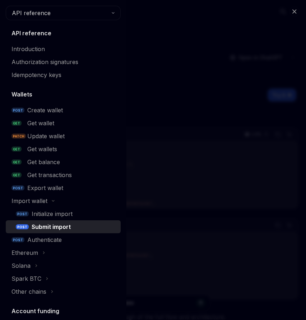 Image resolution: width=306 pixels, height=320 pixels. I want to click on a: Authorization signatures, so click(63, 62).